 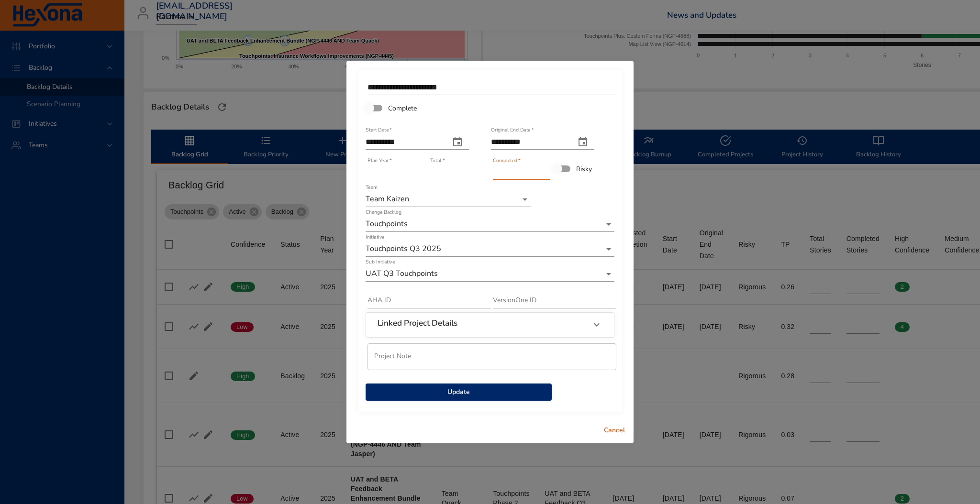 I want to click on div: Linked Project Details, so click(x=490, y=325).